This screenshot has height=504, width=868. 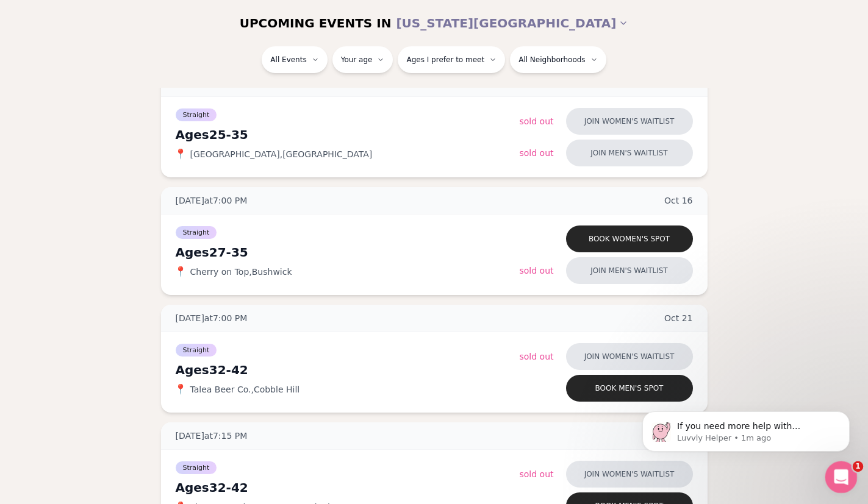 What do you see at coordinates (92, 10) in the screenshot?
I see `h1: Luvvly Helper` at bounding box center [92, 10].